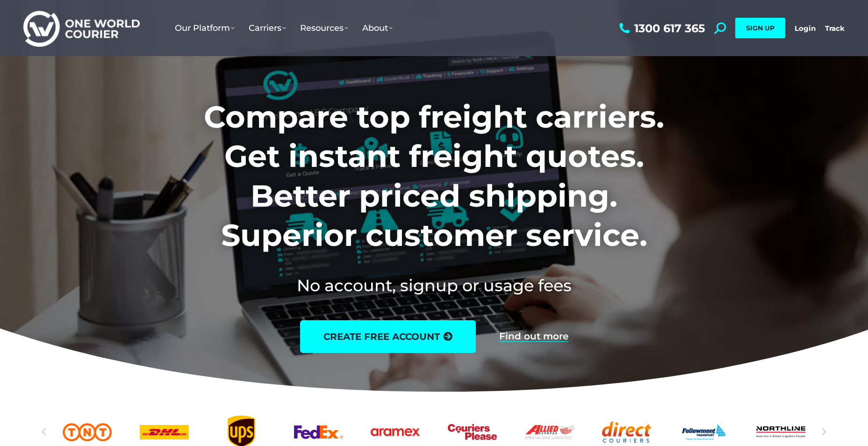 The height and width of the screenshot is (446, 868). Describe the element at coordinates (760, 28) in the screenshot. I see `a: SIGN UP` at that location.